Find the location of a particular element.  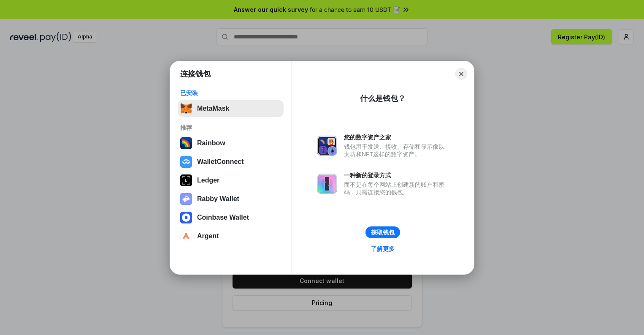

button: 获取钱包 is located at coordinates (383, 232).